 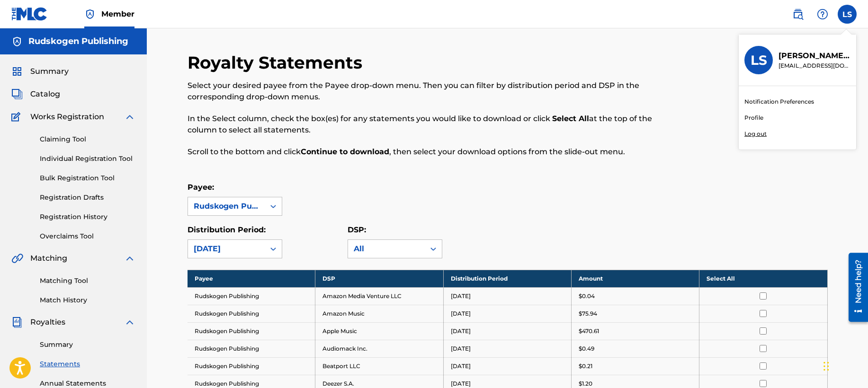 I want to click on img: search, so click(x=798, y=14).